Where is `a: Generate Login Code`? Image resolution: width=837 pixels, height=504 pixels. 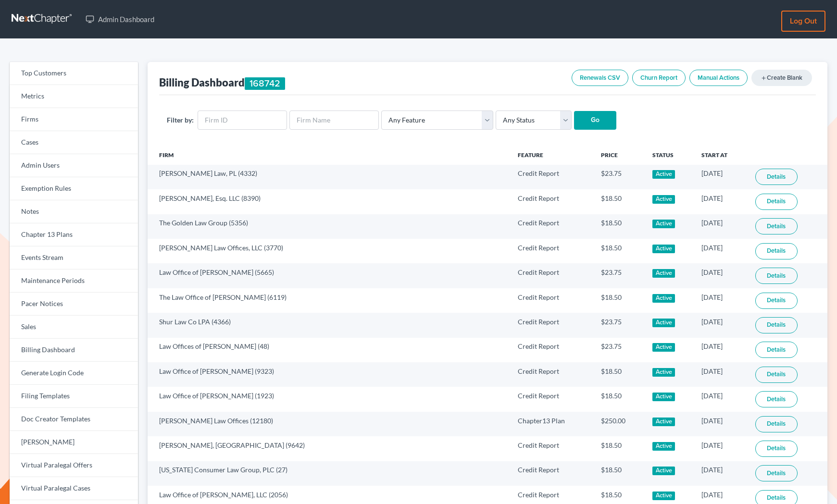 a: Generate Login Code is located at coordinates (74, 374).